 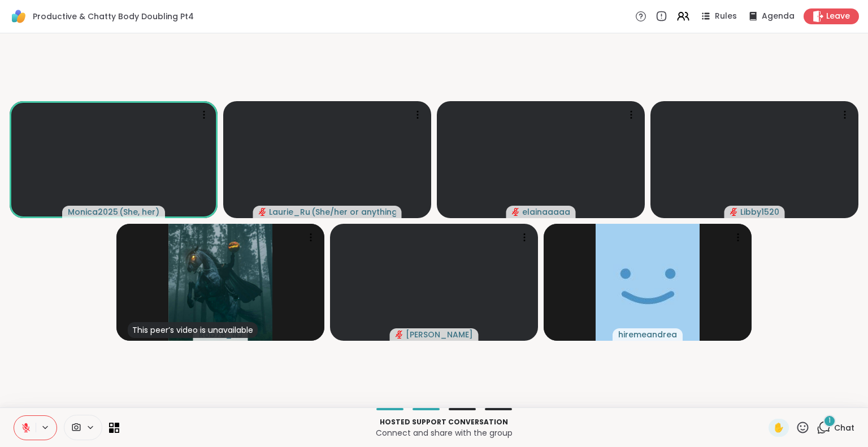 What do you see at coordinates (778, 17) in the screenshot?
I see `span: Agenda` at bounding box center [778, 17].